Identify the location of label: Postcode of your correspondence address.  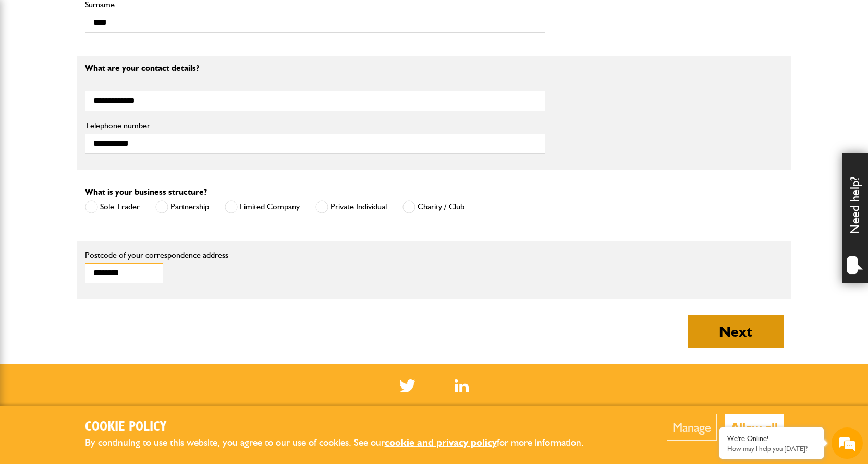
(165, 255).